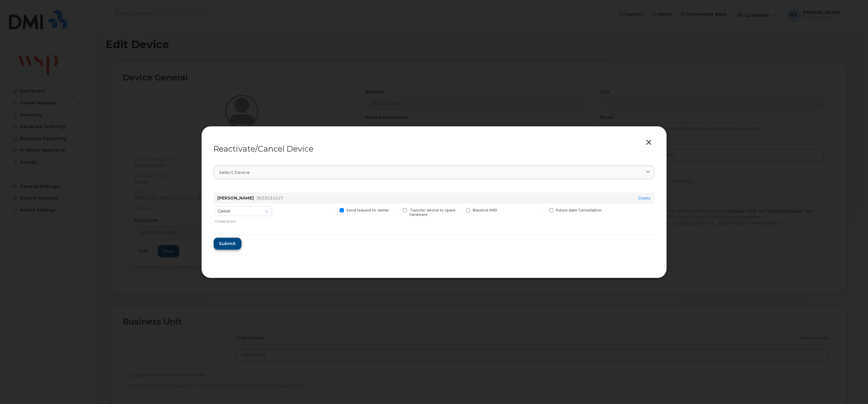  I want to click on input: Transfer device to spare hardware, so click(397, 210).